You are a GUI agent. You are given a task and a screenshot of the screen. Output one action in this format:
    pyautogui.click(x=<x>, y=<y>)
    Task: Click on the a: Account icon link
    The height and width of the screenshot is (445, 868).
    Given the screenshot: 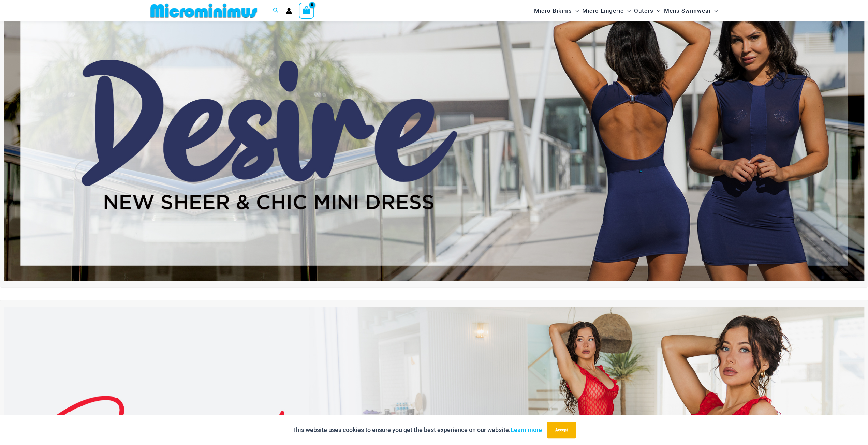 What is the action you would take?
    pyautogui.click(x=289, y=11)
    